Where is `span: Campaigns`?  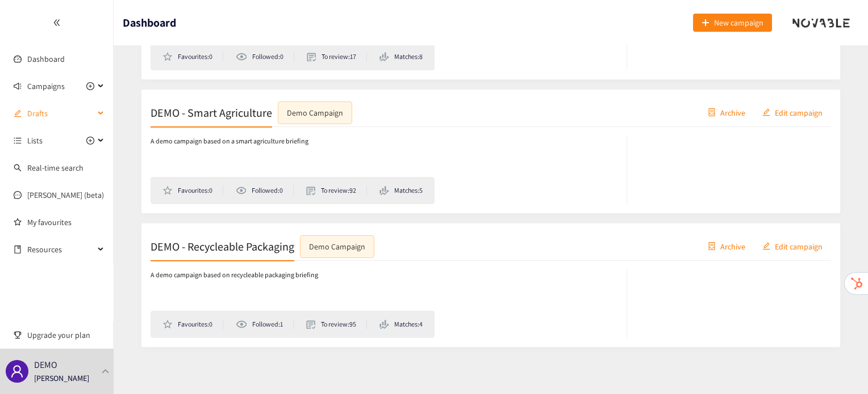 span: Campaigns is located at coordinates (46, 86).